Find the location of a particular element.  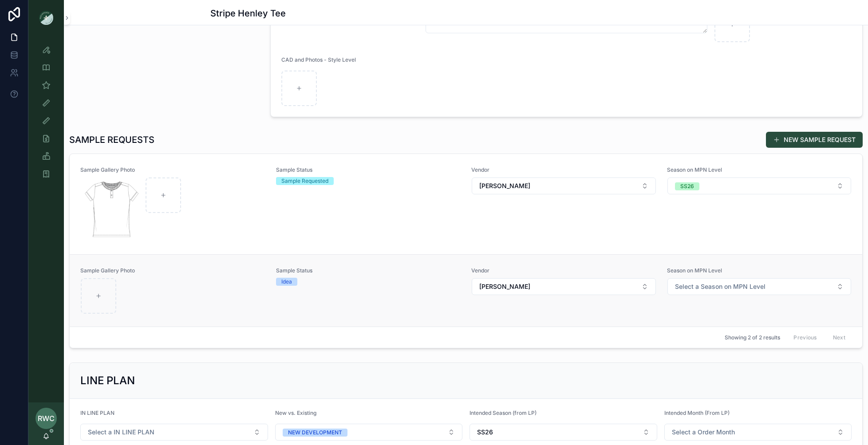

h2: LINE PLAN is located at coordinates (108, 380).